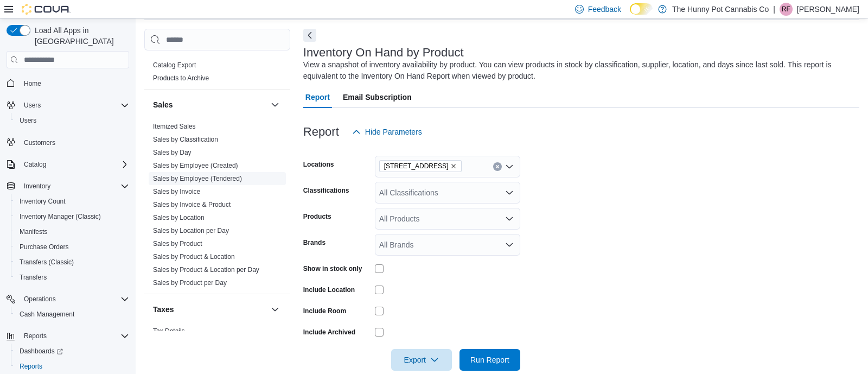 The width and height of the screenshot is (868, 374). What do you see at coordinates (190, 283) in the screenshot?
I see `a: Sales by Product per Day` at bounding box center [190, 283].